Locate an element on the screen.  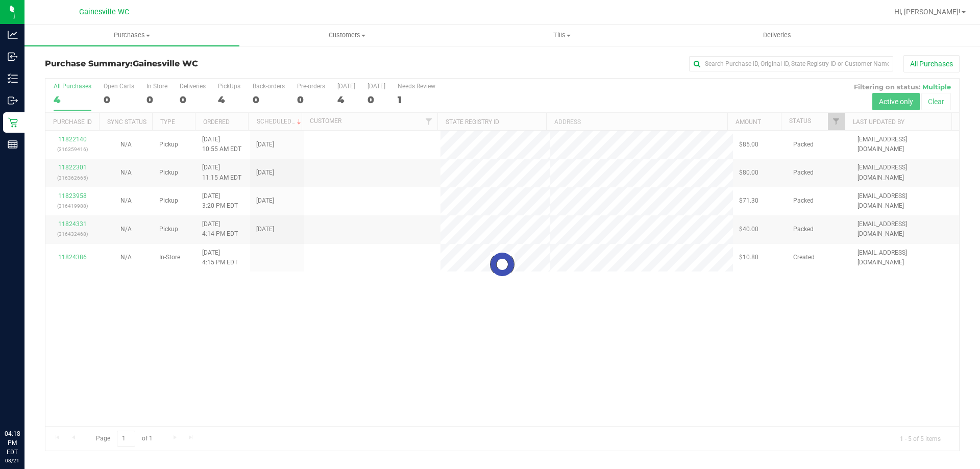
inline-svg: Inbound is located at coordinates (13, 57).